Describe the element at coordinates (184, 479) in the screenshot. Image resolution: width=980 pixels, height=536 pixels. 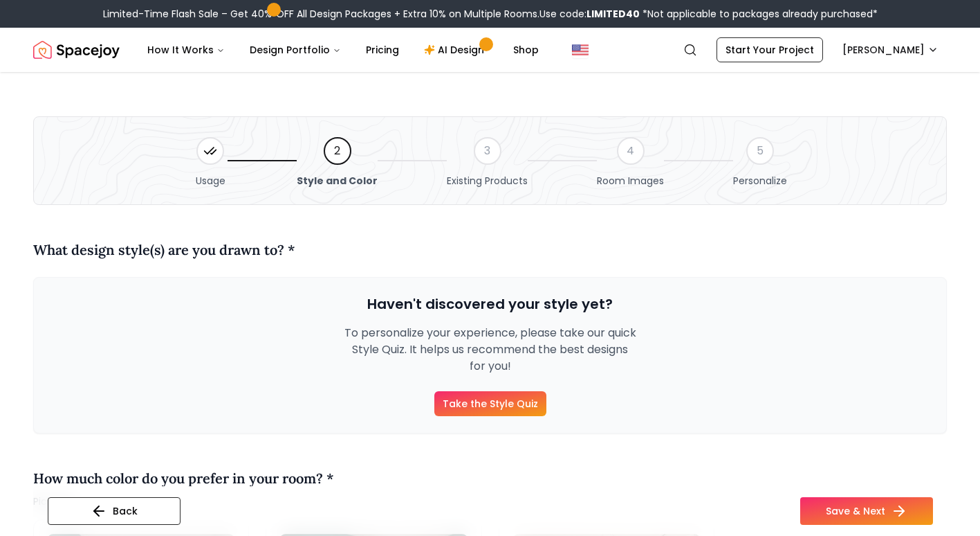
I see `h4: How much color do you prefer in your room? *` at that location.